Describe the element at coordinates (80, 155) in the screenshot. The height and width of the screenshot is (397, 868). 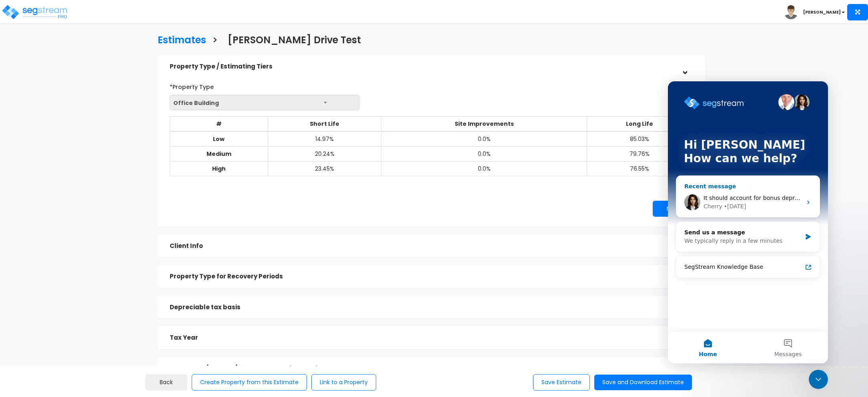
I see `div: Send us a messageWe typically reply in a few minutes` at that location.